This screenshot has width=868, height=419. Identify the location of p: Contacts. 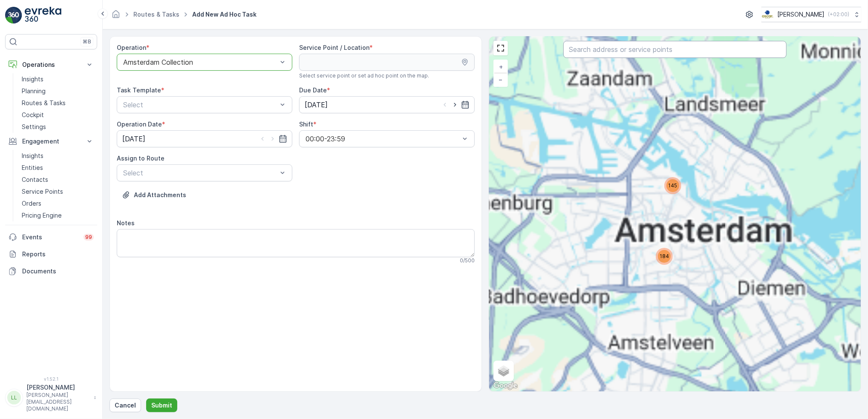
(35, 179).